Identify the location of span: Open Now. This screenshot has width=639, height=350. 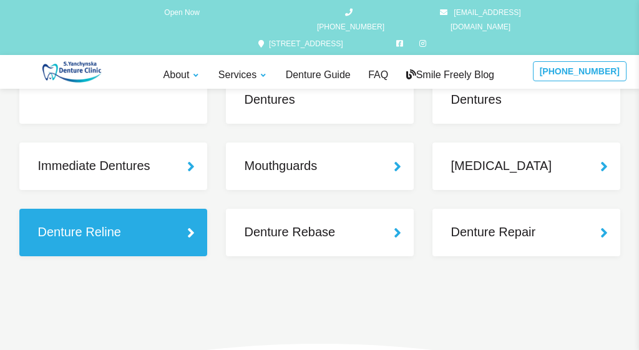
(182, 12).